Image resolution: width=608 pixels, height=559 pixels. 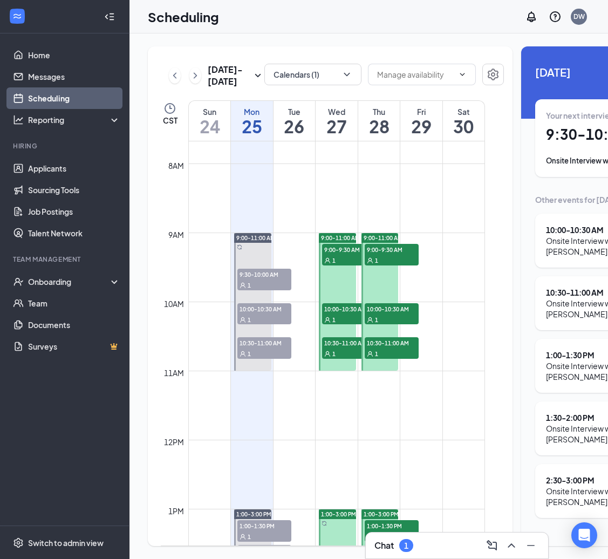 I want to click on a: Talent Network, so click(x=74, y=233).